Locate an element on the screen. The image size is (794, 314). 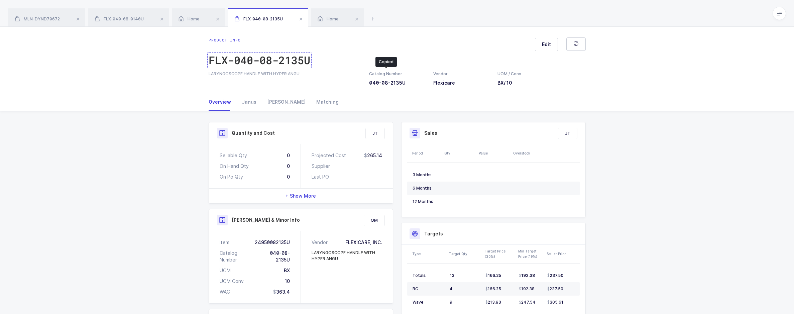
div: WAC is located at coordinates (225, 292).